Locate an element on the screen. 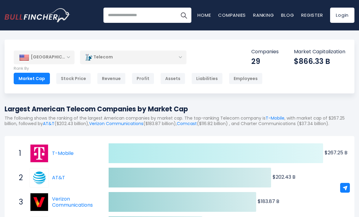  p: Rank By is located at coordinates (138, 68).